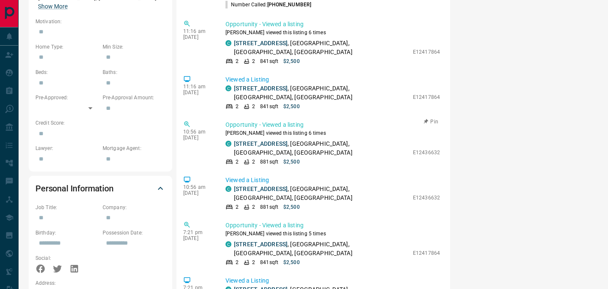 The height and width of the screenshot is (289, 608). Describe the element at coordinates (134, 47) in the screenshot. I see `p: Min Size:` at that location.